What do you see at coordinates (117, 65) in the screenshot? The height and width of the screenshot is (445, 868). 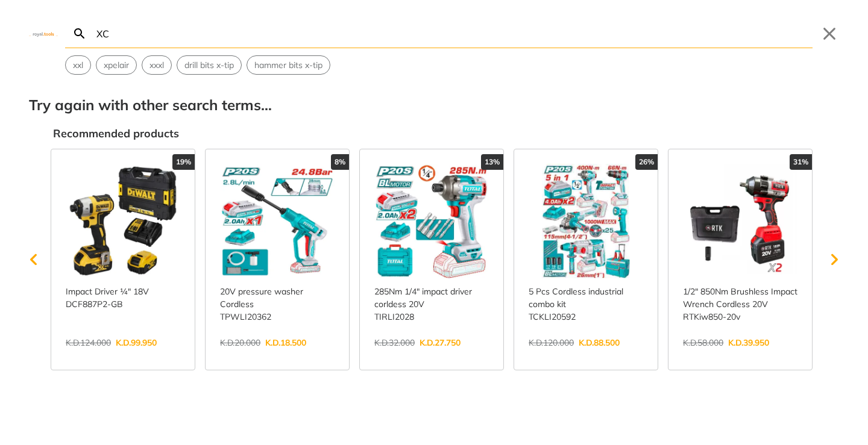 I see `div: Suggestion: xpelair` at bounding box center [117, 65].